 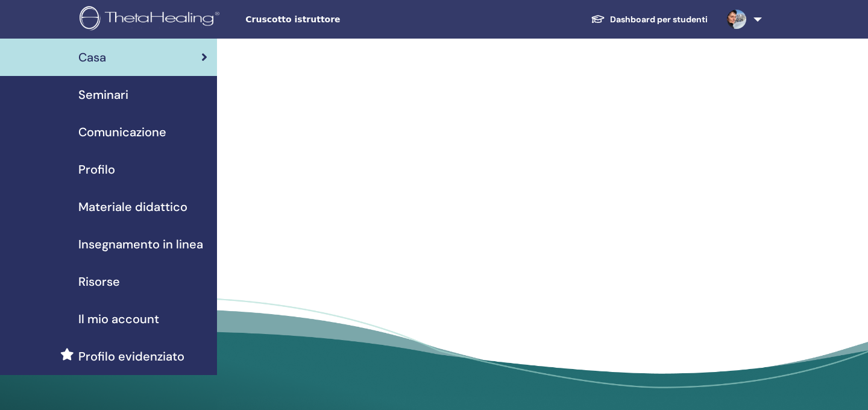 I want to click on span: Comunicazione, so click(x=122, y=132).